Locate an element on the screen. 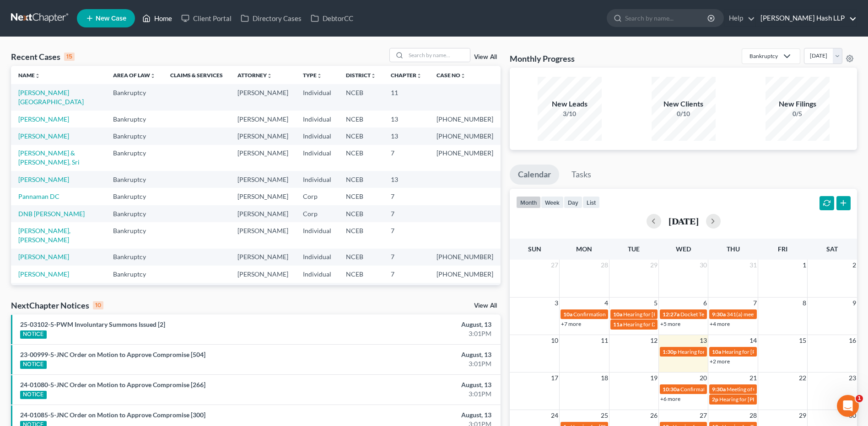  a: DebtorCC is located at coordinates (331, 18).